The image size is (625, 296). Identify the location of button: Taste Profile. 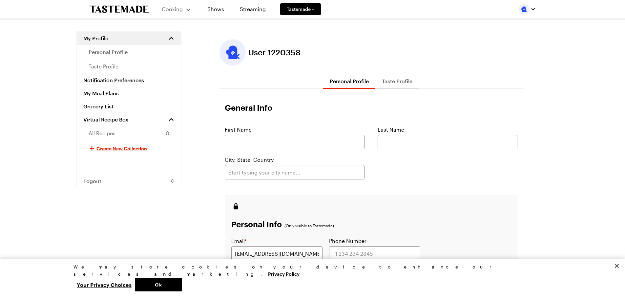
(397, 81).